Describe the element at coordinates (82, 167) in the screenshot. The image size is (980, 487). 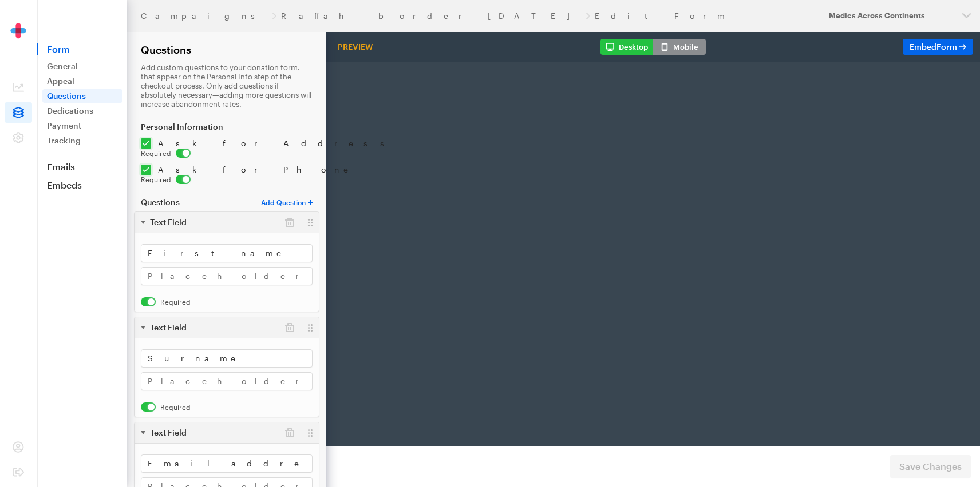
I see `a: Emails` at that location.